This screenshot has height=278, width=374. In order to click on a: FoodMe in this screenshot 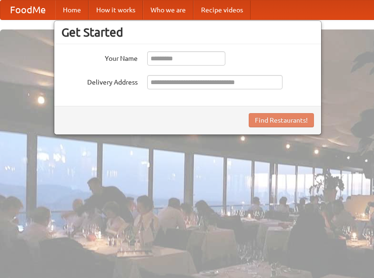, I will do `click(28, 10)`.